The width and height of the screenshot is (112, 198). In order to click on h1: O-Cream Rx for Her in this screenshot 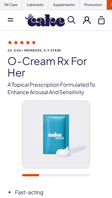, I will do `click(56, 67)`.